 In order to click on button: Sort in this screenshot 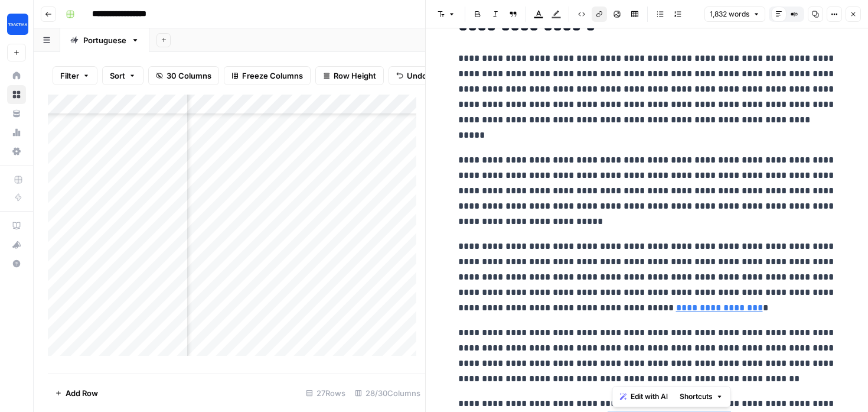, I will do `click(123, 75)`.